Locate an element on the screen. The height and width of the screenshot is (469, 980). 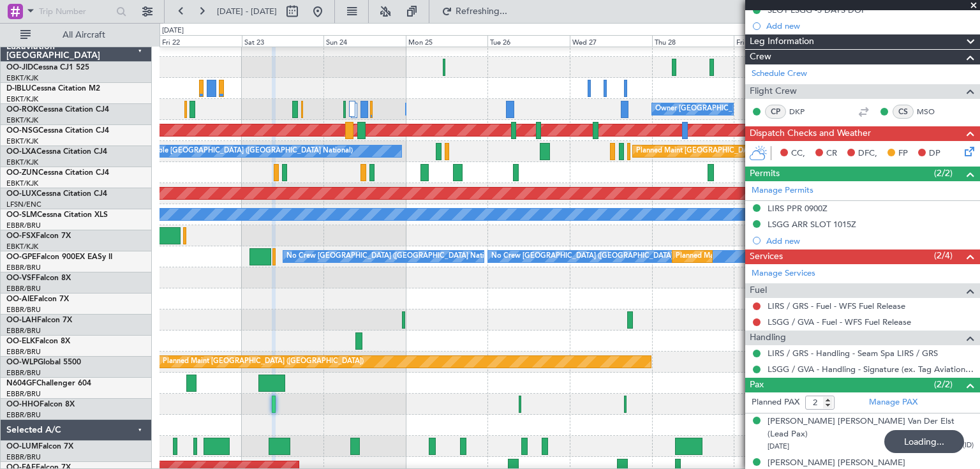
div: CS is located at coordinates (903, 111).